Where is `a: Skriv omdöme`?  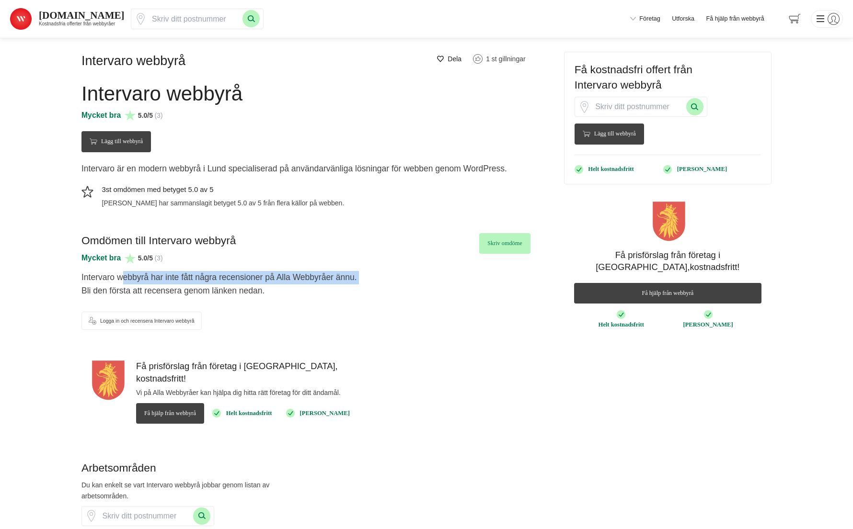 a: Skriv omdöme is located at coordinates (504, 243).